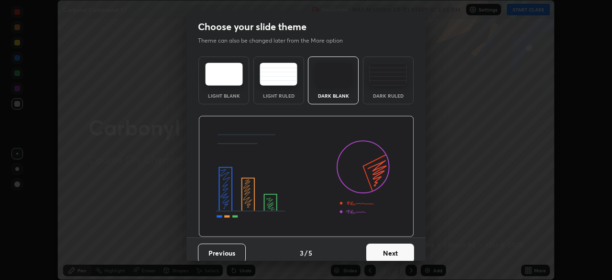 Image resolution: width=612 pixels, height=280 pixels. What do you see at coordinates (252, 27) in the screenshot?
I see `h2: Choose your slide theme` at bounding box center [252, 27].